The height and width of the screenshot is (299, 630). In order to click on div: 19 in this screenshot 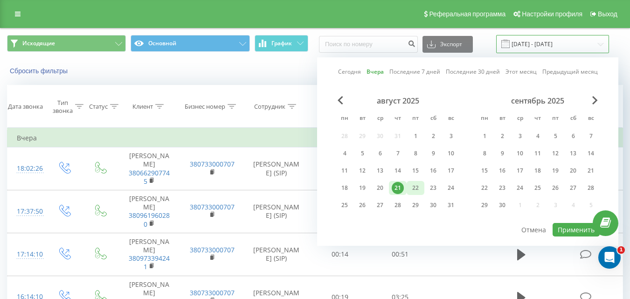, I will do `click(555, 171)`.